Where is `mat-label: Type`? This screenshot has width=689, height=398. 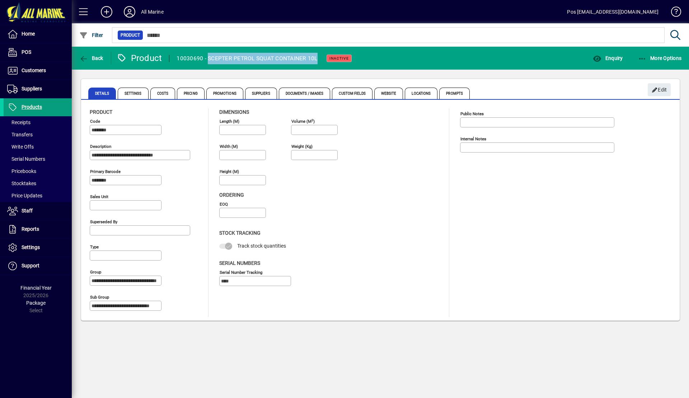 mat-label: Type is located at coordinates (94, 247).